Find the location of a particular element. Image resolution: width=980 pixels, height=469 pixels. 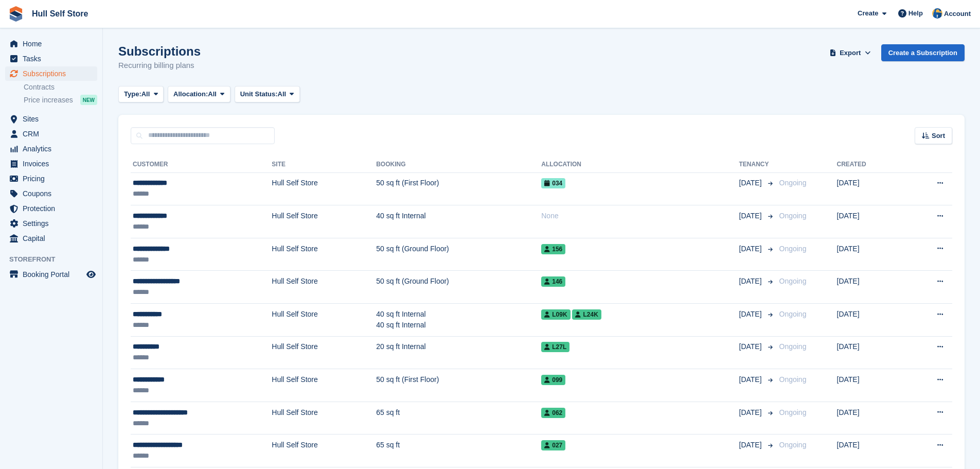

span: Capital is located at coordinates (53, 238).